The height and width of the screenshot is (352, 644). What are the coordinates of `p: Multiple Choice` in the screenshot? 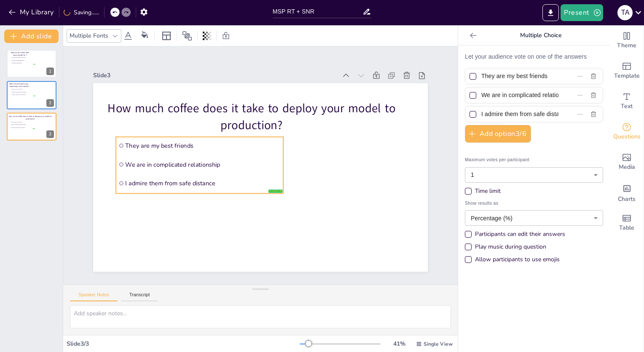 It's located at (541, 35).